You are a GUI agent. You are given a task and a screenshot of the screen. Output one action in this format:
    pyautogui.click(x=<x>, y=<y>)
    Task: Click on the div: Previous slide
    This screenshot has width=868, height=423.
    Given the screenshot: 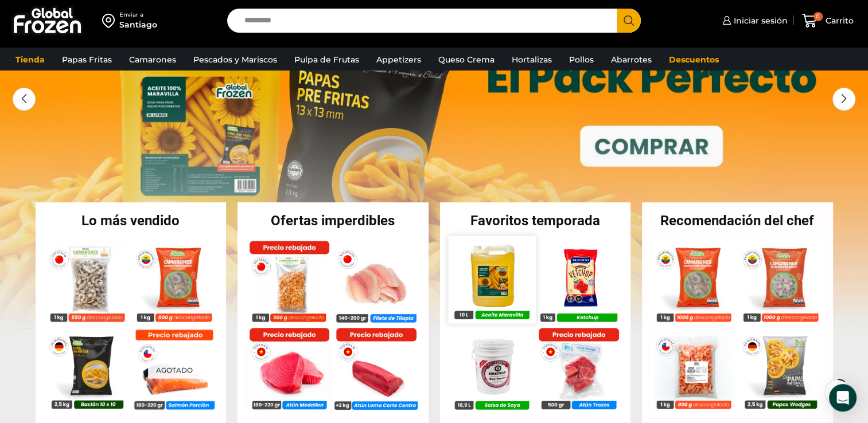 What is the action you would take?
    pyautogui.click(x=24, y=99)
    